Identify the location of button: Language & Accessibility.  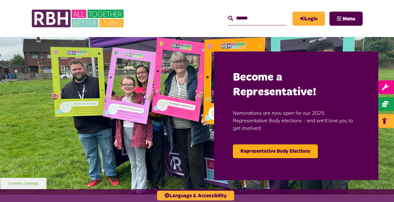
(196, 195).